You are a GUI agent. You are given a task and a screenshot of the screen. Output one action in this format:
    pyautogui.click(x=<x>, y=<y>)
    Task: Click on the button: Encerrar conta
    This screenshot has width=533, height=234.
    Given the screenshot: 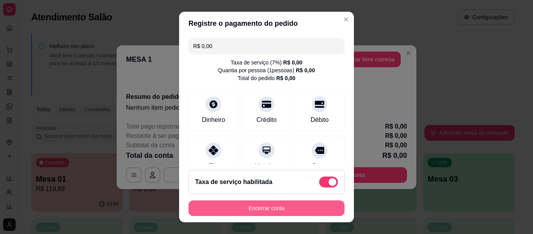 What is the action you would take?
    pyautogui.click(x=267, y=208)
    